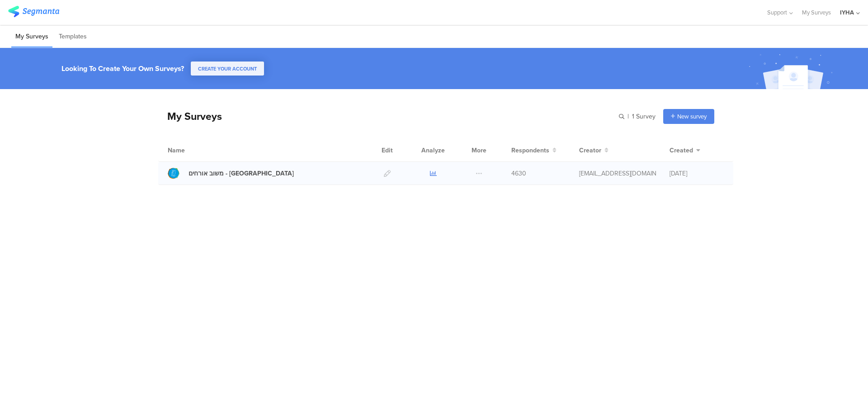  Describe the element at coordinates (594, 150) in the screenshot. I see `button: Creator` at that location.